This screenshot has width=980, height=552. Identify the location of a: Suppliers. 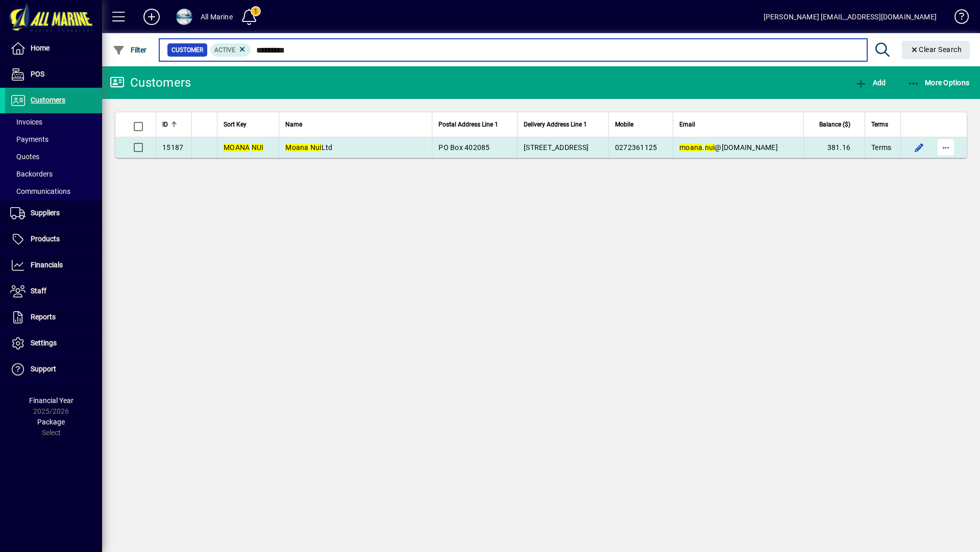
(54, 213).